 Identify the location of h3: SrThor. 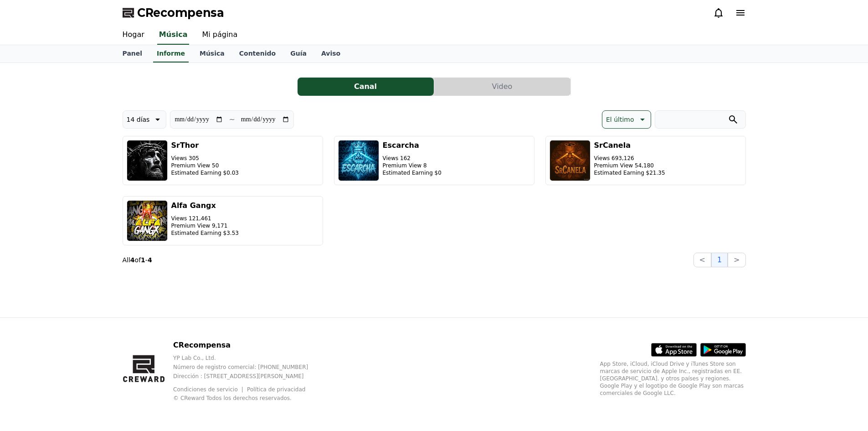
(205, 145).